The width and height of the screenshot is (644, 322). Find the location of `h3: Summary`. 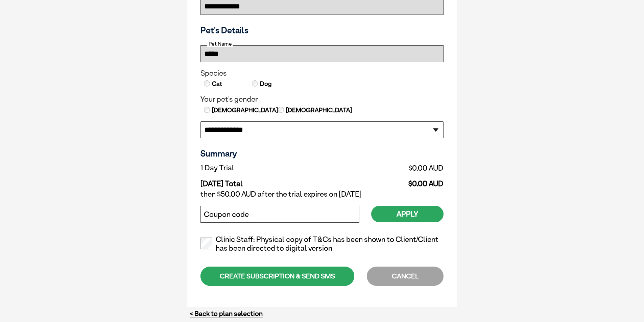

h3: Summary is located at coordinates (322, 153).